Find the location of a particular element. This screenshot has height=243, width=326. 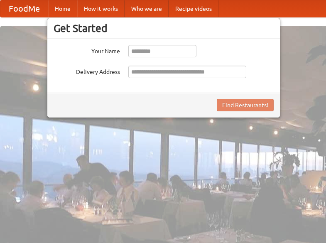

a: Recipe videos is located at coordinates (193, 9).